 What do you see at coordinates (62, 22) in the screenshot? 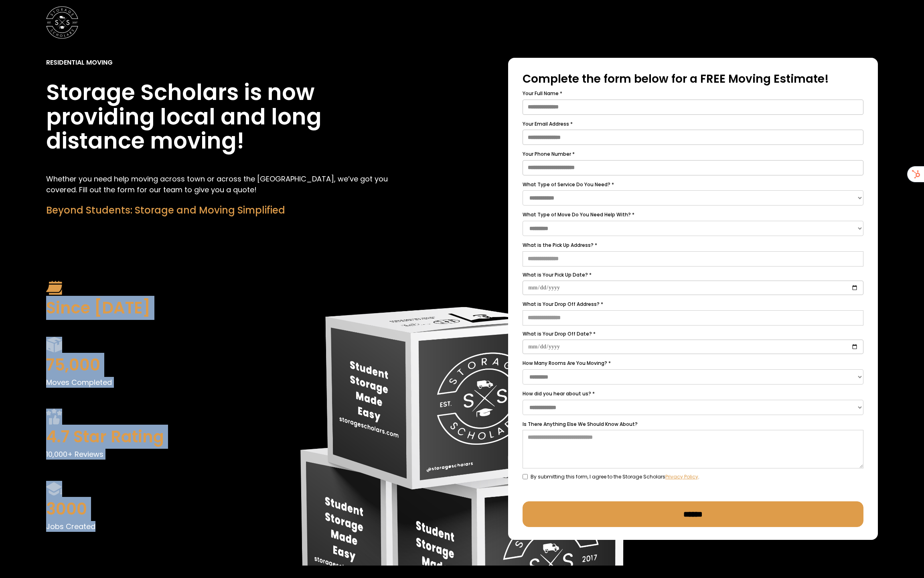
I see `a: home` at bounding box center [62, 22].